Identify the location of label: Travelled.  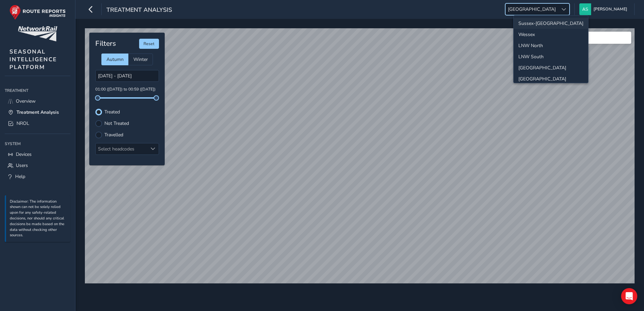
(114, 135).